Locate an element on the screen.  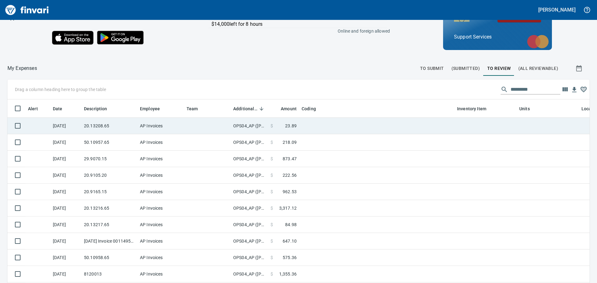
button: Choose columns to display is located at coordinates (565, 90).